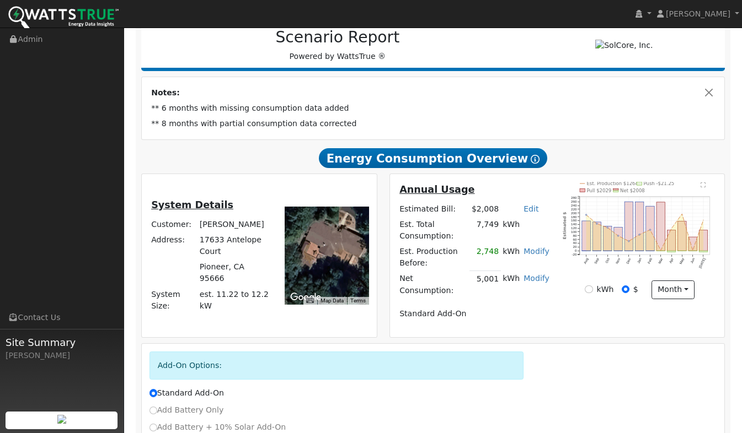 The image size is (742, 433). Describe the element at coordinates (433, 285) in the screenshot. I see `td: Net Consumption:` at that location.